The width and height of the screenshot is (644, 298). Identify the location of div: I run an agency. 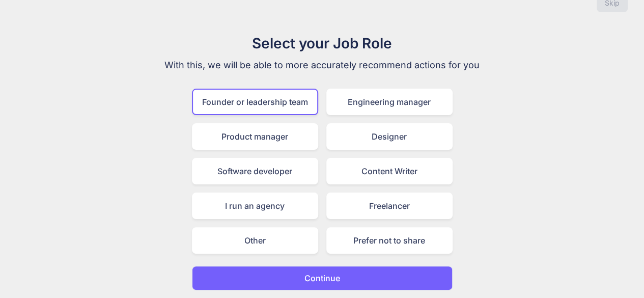
(255, 206).